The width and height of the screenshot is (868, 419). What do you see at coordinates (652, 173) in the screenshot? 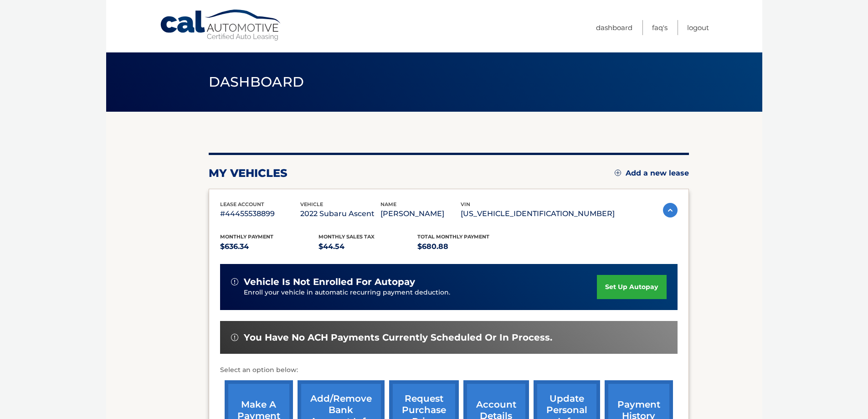
I see `a: Add a new lease` at bounding box center [652, 173].